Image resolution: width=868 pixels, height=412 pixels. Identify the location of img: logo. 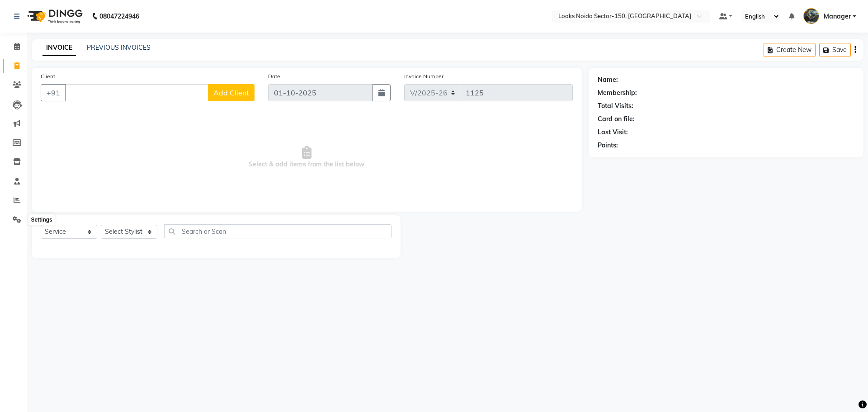
(54, 17).